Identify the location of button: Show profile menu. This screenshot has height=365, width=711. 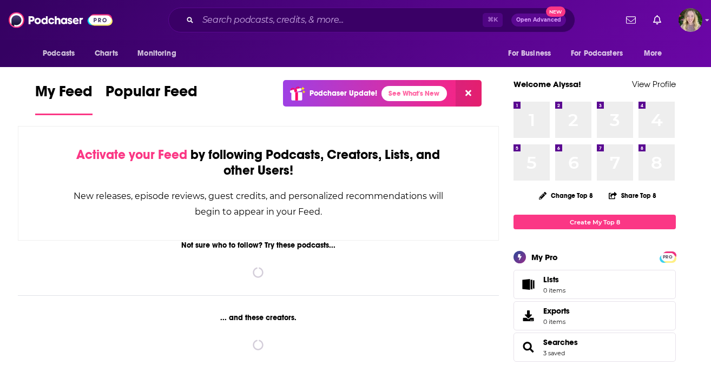
(690, 20).